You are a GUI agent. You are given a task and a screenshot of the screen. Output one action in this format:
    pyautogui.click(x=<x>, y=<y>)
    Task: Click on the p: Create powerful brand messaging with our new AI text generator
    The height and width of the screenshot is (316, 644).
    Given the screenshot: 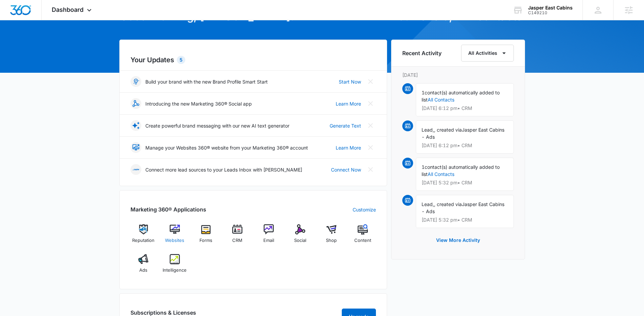 What is the action you would take?
    pyautogui.click(x=218, y=126)
    